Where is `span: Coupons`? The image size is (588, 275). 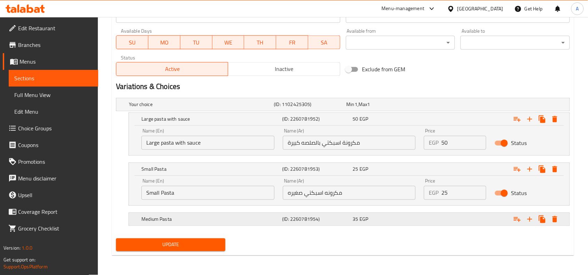 span: Coupons is located at coordinates (55, 145).